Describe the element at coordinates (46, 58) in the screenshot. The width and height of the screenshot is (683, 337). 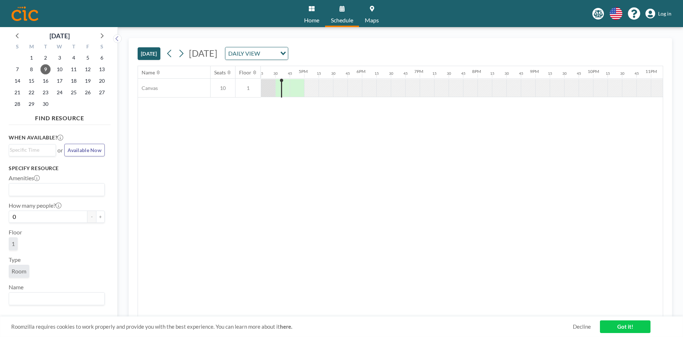
I see `span: Tuesday, September 2, 2025` at that location.